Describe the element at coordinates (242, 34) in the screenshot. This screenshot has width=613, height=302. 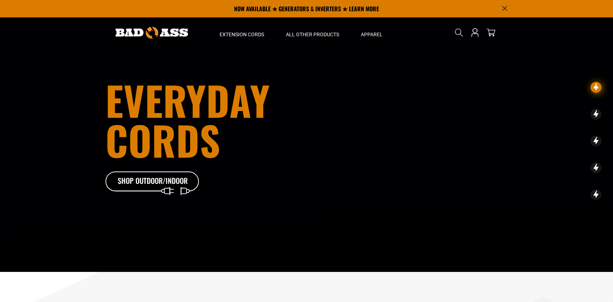
I see `span: Extension Cords` at that location.